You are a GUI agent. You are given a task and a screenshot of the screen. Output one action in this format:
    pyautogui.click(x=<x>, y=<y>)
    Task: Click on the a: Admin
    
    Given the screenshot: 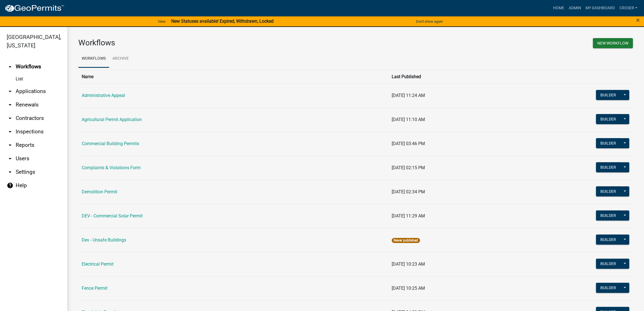 What is the action you would take?
    pyautogui.click(x=575, y=8)
    